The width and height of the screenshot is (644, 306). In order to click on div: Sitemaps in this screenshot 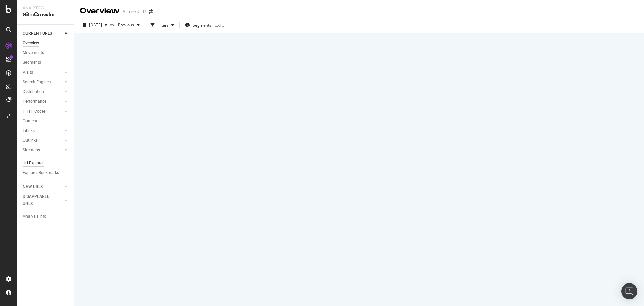, I will do `click(31, 150)`.